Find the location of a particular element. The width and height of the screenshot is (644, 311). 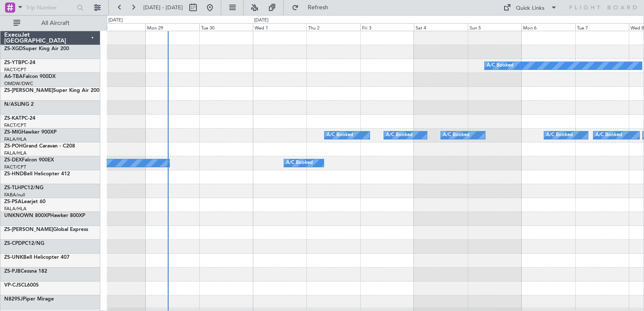

a: ZS-KATPC-24 is located at coordinates (20, 118).